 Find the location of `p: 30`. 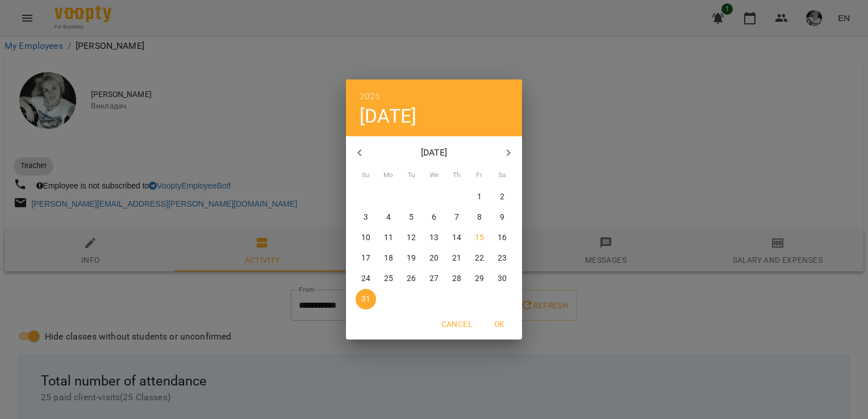

p: 30 is located at coordinates (502, 279).